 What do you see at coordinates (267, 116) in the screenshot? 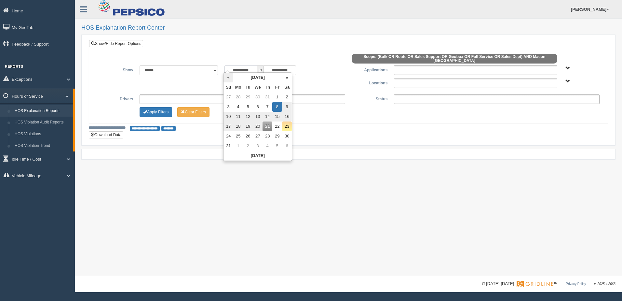
I see `td: 14` at bounding box center [267, 116].